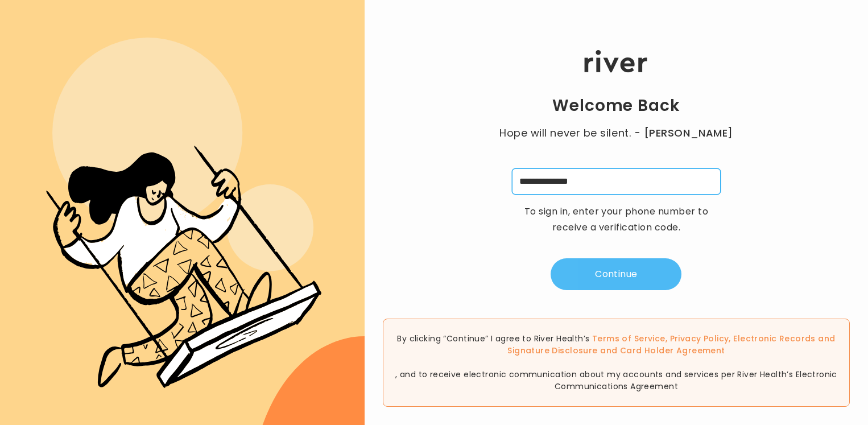  I want to click on p: Hope will never be silent., so click(617, 133).